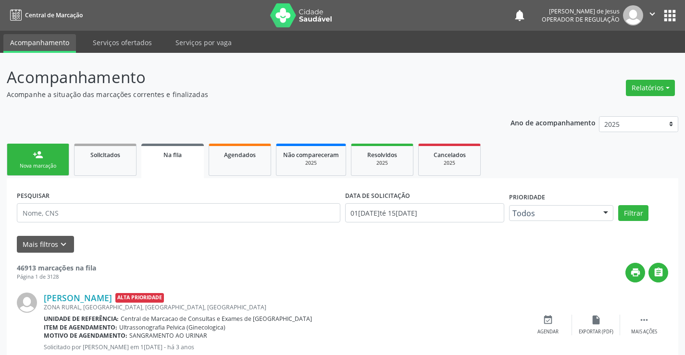 The height and width of the screenshot is (355, 685). Describe the element at coordinates (670, 15) in the screenshot. I see `button: apps` at that location.